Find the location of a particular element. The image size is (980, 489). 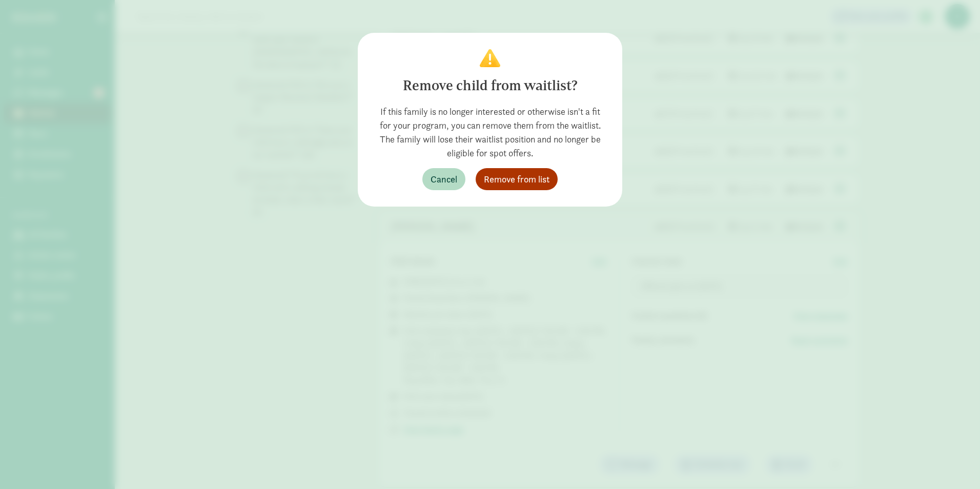

div: If this family is no longer interested or otherwise isn't a fit for your program, you can remove ... is located at coordinates (490, 132).